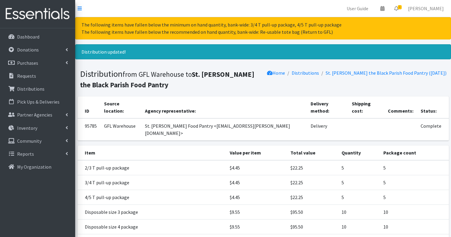  I want to click on p: Inventory, so click(27, 128).